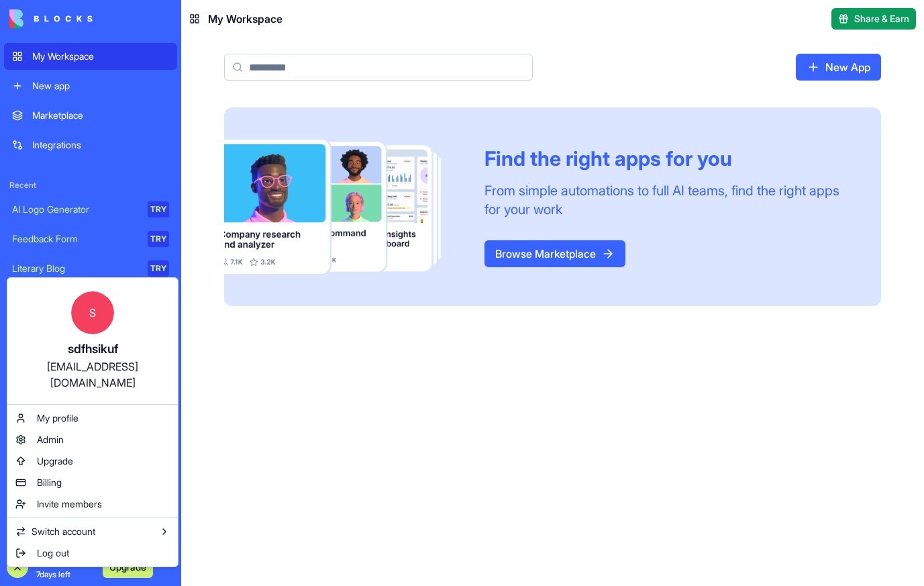 The image size is (924, 586). Describe the element at coordinates (93, 482) in the screenshot. I see `a: Billing` at that location.